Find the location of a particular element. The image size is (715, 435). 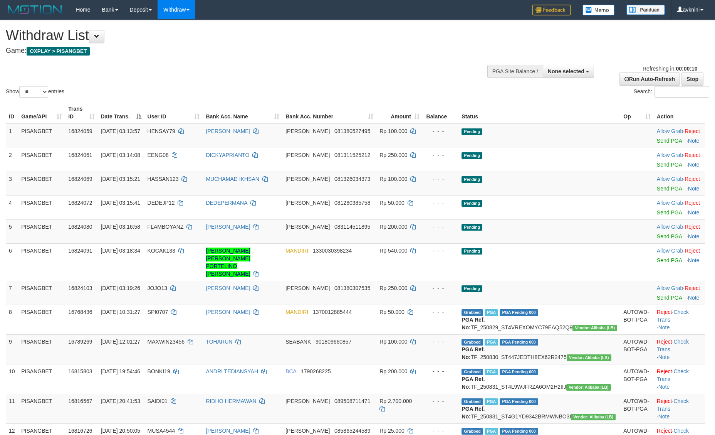

td: TF_250831_ST4L9WJFRZA6OM2H2IIJ is located at coordinates (540, 379).